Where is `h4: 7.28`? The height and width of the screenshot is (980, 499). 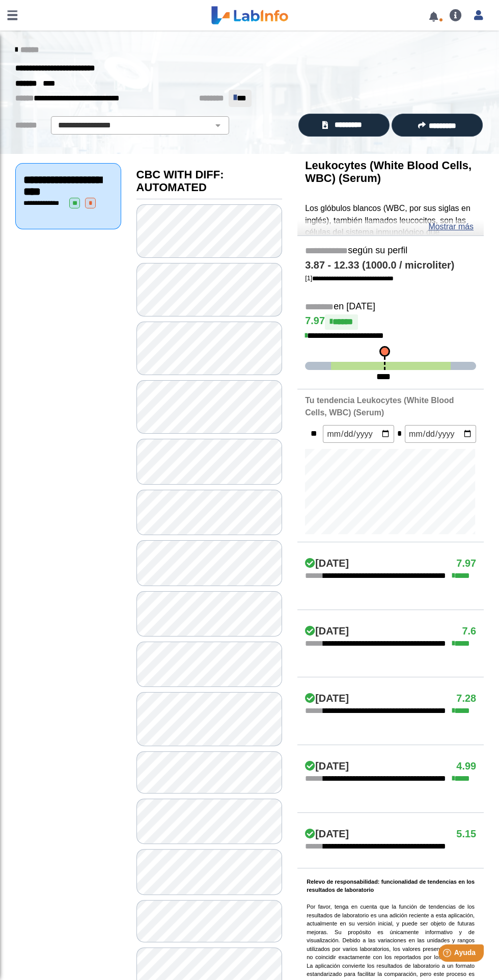
h4: 7.28 is located at coordinates (466, 699).